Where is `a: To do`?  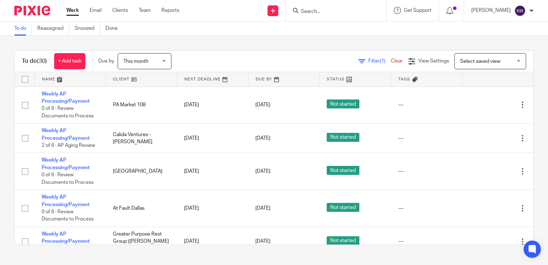 a: To do is located at coordinates (23, 28).